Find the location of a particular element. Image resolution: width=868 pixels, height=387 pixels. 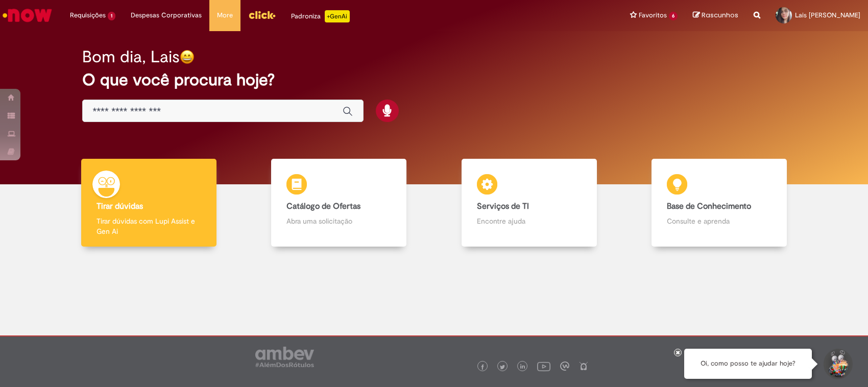

p: Tirar dúvidas com Lupi Assist e Gen Ai is located at coordinates (148, 226).